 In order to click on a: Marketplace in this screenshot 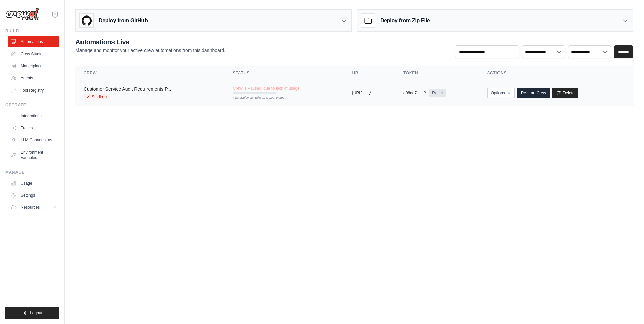, I will do `click(34, 66)`.